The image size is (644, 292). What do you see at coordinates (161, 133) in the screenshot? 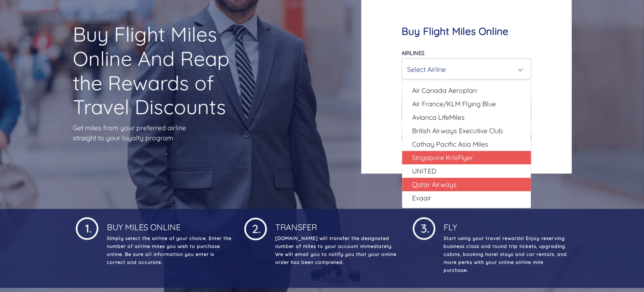
I see `p: Get miles from your preferred airline straight to your loyalty program` at bounding box center [161, 133].